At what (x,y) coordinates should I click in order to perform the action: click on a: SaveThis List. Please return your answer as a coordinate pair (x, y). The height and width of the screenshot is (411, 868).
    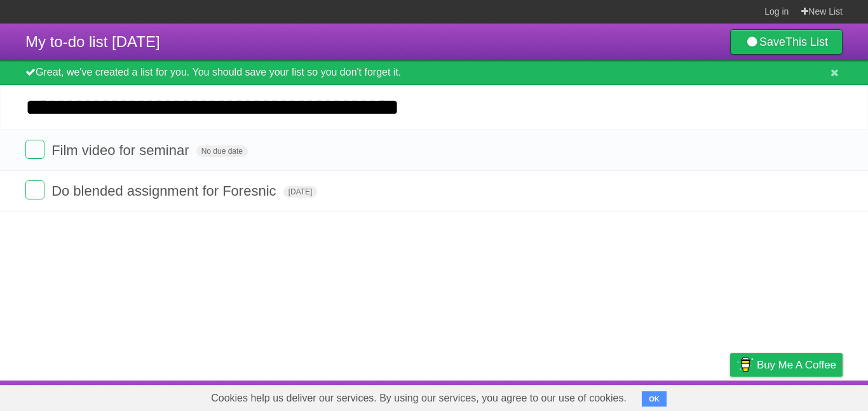
    Looking at the image, I should click on (786, 42).